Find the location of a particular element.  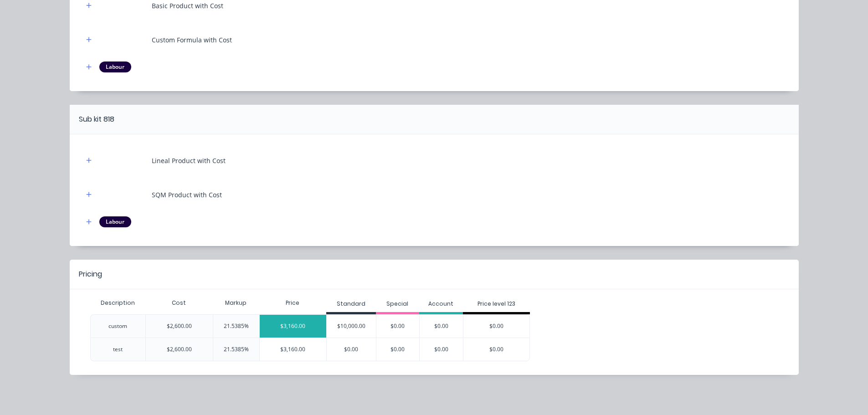

div: Basic Product with Cost is located at coordinates (187, 6).